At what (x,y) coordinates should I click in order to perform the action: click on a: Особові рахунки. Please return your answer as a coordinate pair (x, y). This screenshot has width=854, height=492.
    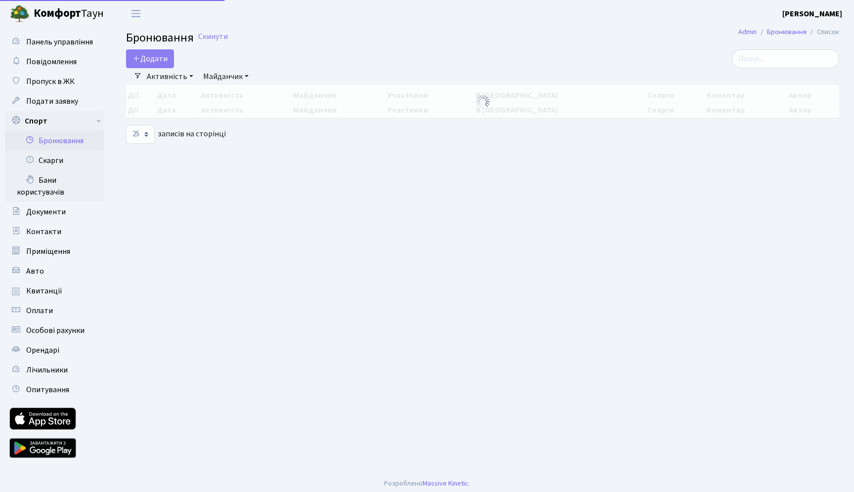
    Looking at the image, I should click on (54, 331).